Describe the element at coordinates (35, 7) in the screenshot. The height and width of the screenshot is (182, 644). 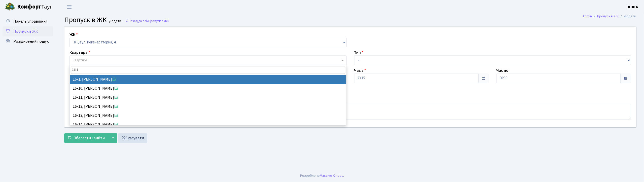
I see `span: Таун` at that location.